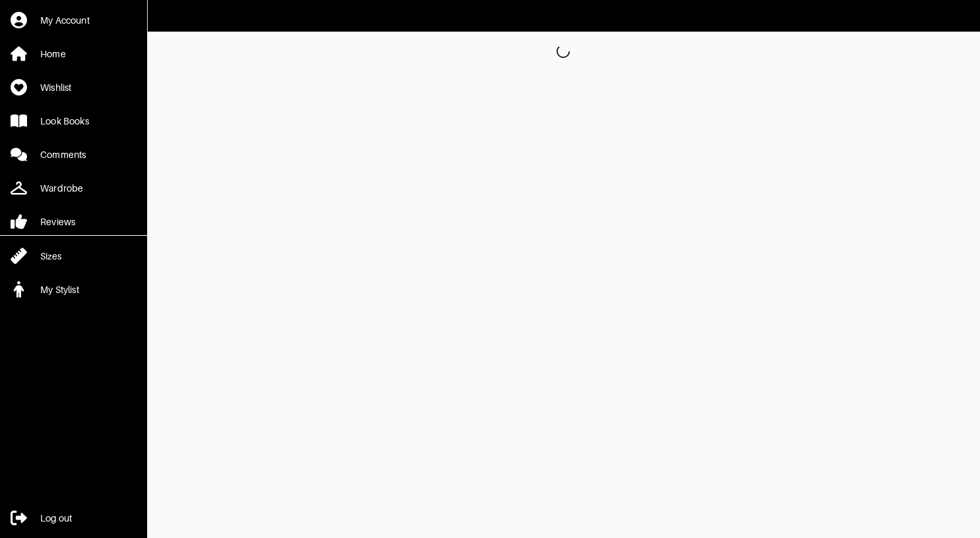 Image resolution: width=980 pixels, height=538 pixels. Describe the element at coordinates (61, 189) in the screenshot. I see `div: Wardrobe` at that location.